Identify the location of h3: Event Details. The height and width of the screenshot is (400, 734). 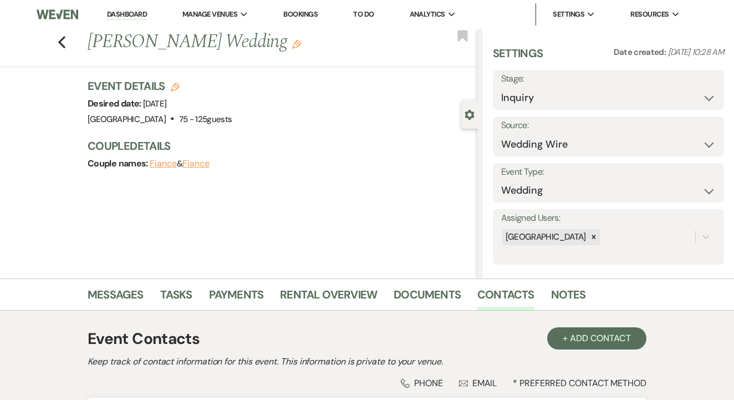
(160, 86).